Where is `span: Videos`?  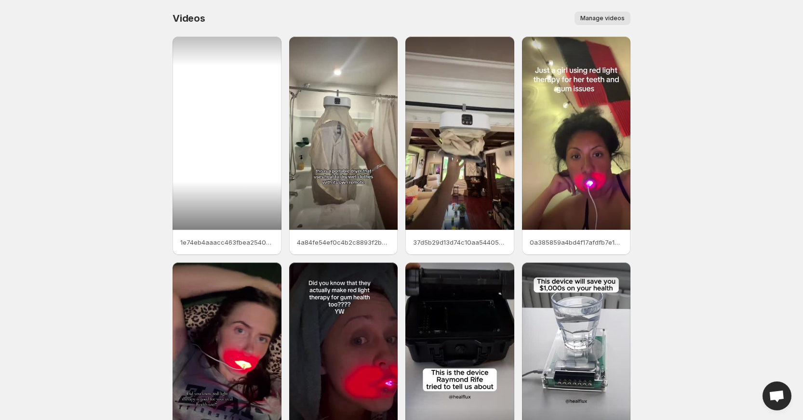 span: Videos is located at coordinates (189, 18).